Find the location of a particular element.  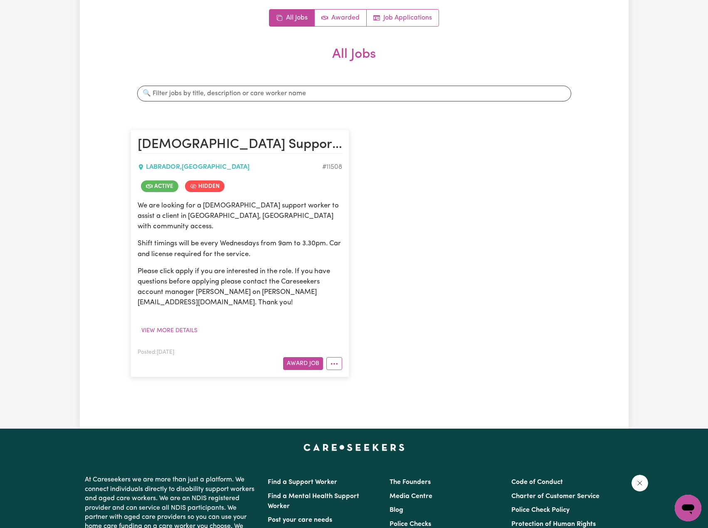

p: Please click apply if you are interested in the role. If you have questions before applying pleas... is located at coordinates (240, 287).